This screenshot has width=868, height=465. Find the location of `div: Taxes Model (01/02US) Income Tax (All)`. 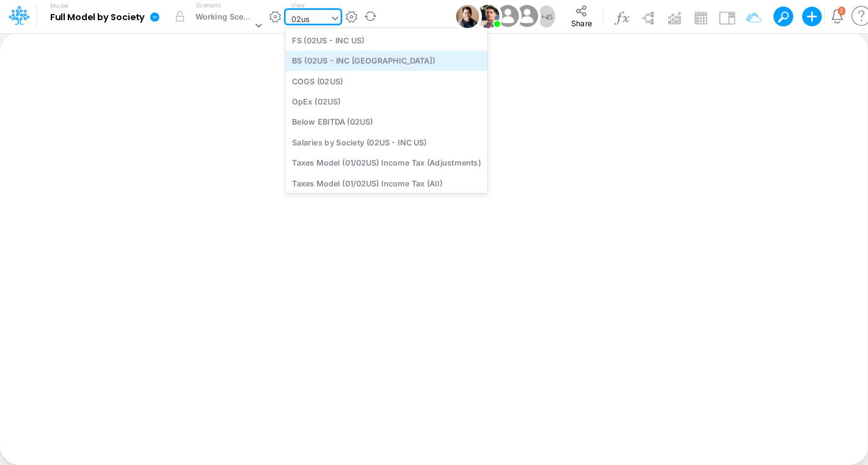

div: Taxes Model (01/02US) Income Tax (All) is located at coordinates (386, 183).